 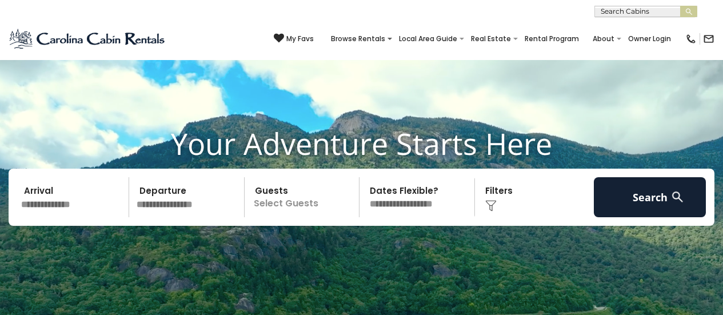 What do you see at coordinates (303, 197) in the screenshot?
I see `p: Select Guests` at bounding box center [303, 197].